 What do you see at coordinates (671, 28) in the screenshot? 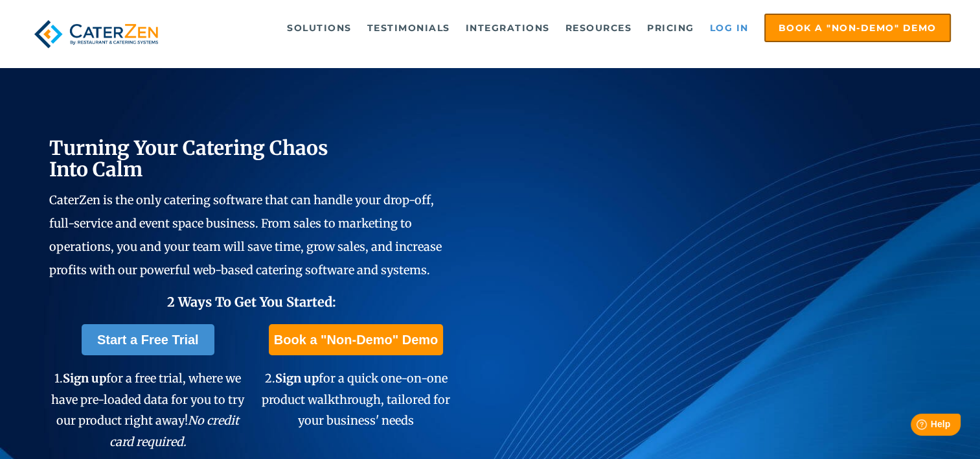
I see `a: Pricing` at bounding box center [671, 28].